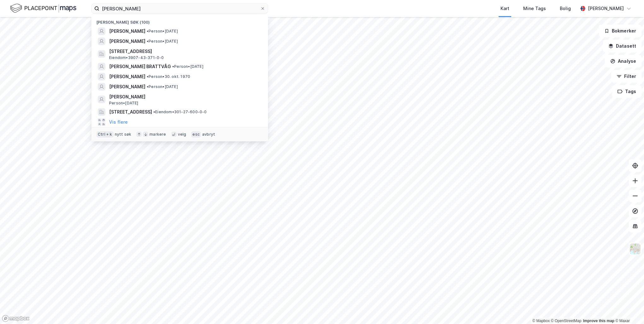 Image resolution: width=644 pixels, height=324 pixels. What do you see at coordinates (208, 134) in the screenshot?
I see `div: avbryt` at bounding box center [208, 134].